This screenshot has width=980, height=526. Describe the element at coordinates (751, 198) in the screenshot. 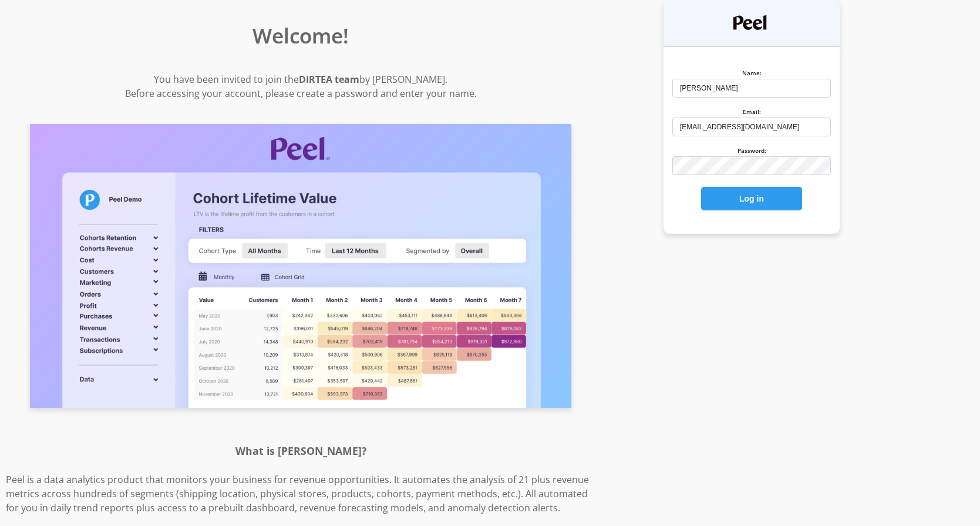

I see `button: Log in` at that location.